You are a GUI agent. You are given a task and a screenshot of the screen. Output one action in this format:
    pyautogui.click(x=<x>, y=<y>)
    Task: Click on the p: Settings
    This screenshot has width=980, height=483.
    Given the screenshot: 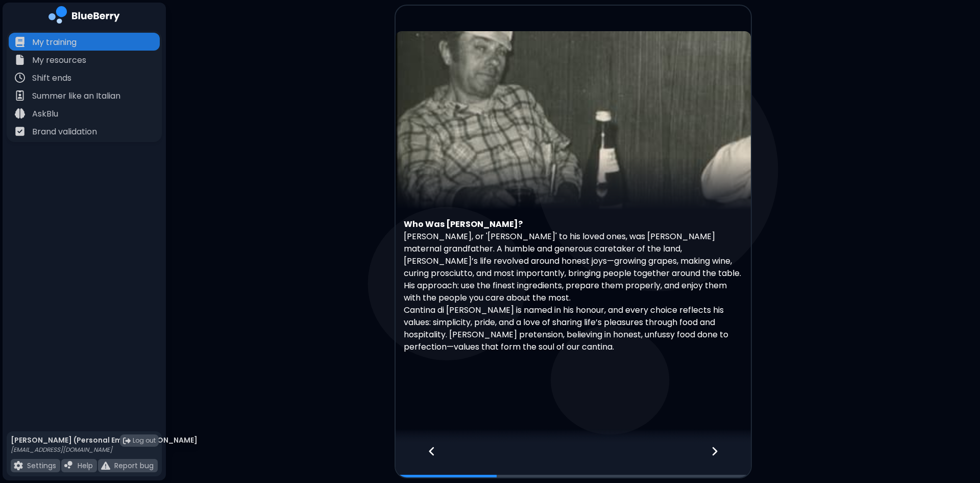 What is the action you would take?
    pyautogui.click(x=41, y=466)
    